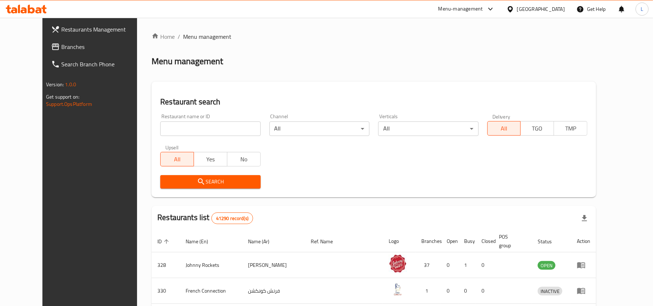 The height and width of the screenshot is (306, 653). I want to click on div: INACTIVE, so click(550, 291).